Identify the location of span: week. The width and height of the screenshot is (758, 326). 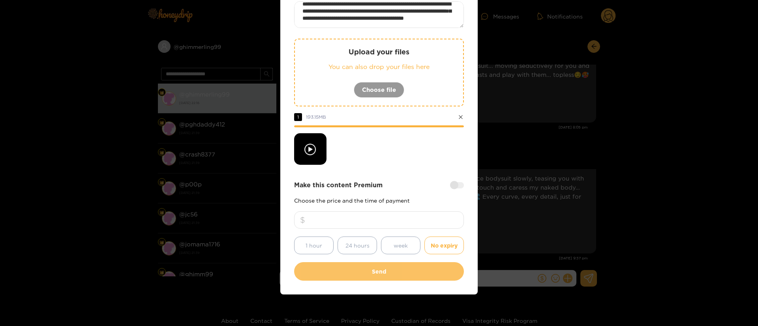
(401, 246).